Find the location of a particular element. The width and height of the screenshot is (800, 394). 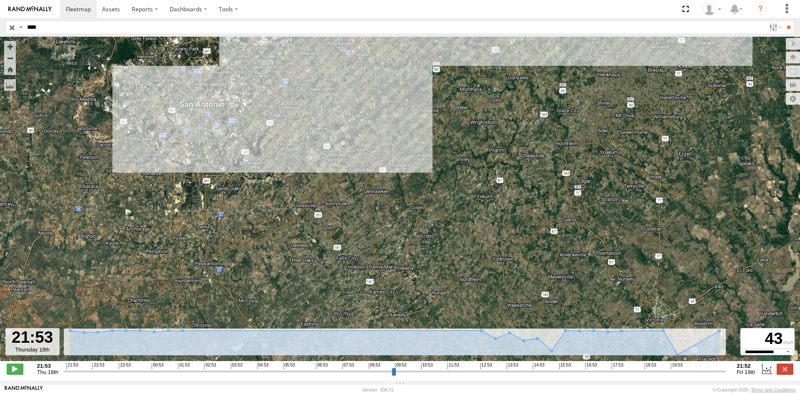

div: Ryan Roxas is located at coordinates (712, 9).